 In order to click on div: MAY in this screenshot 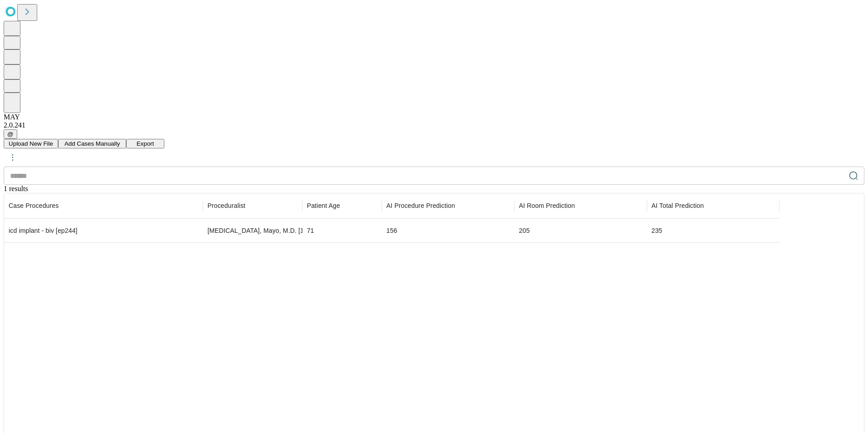, I will do `click(434, 117)`.